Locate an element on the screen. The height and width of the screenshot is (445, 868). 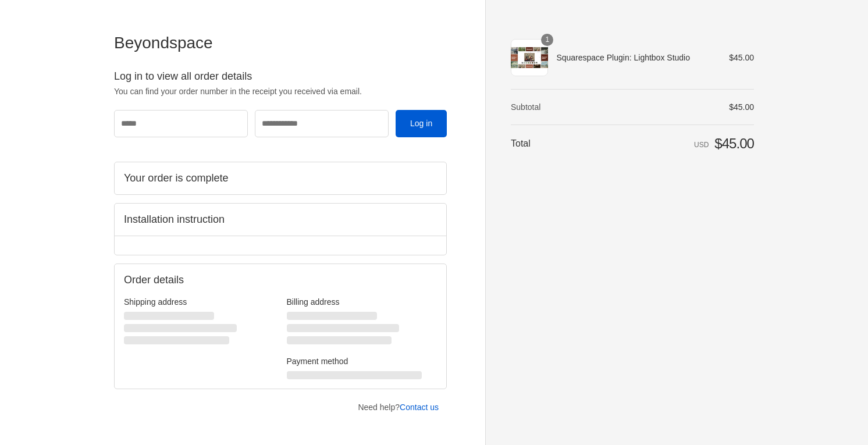
span: 1 is located at coordinates (547, 40).